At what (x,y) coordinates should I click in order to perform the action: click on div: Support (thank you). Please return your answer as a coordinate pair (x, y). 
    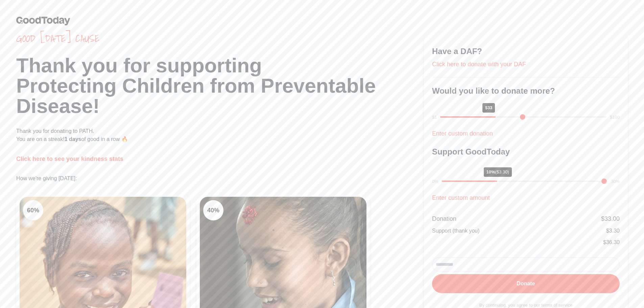
    Looking at the image, I should click on (456, 231).